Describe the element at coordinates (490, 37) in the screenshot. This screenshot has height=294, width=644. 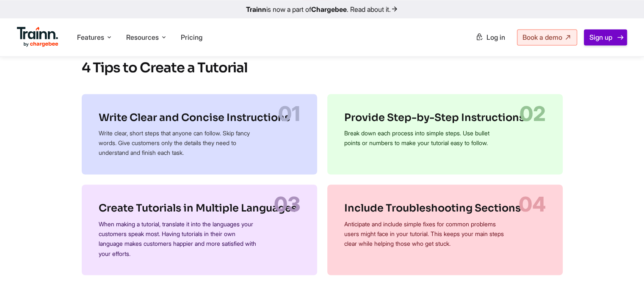
I see `a: Log in` at that location.